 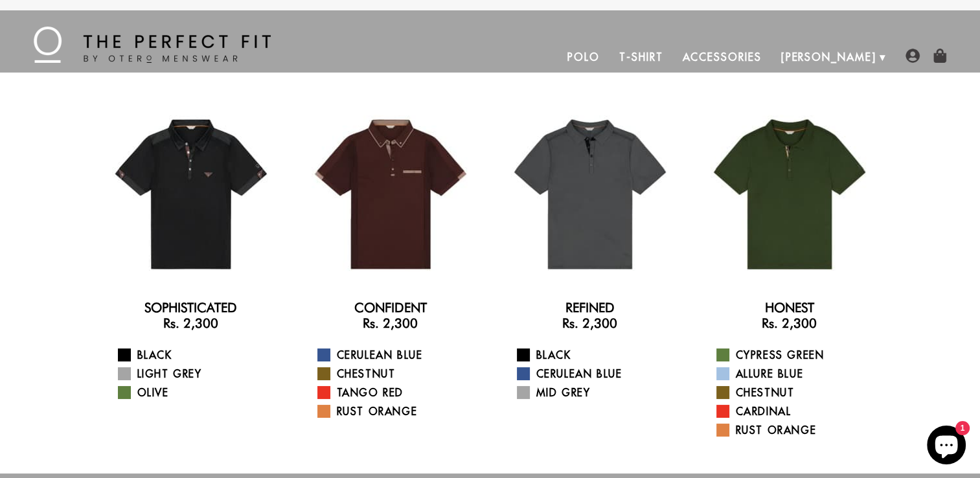 What do you see at coordinates (797, 411) in the screenshot?
I see `a: Cardinal` at bounding box center [797, 411].